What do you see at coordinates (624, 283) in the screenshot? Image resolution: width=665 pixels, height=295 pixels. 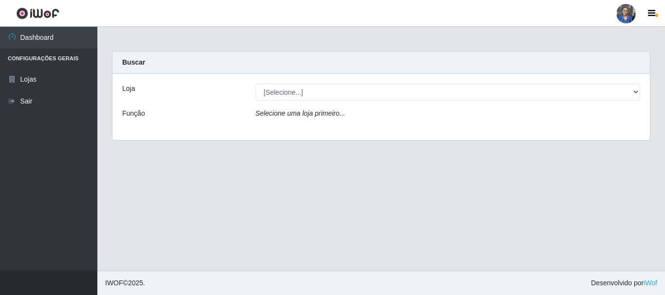 I see `span: Desenvolvido por` at bounding box center [624, 283].